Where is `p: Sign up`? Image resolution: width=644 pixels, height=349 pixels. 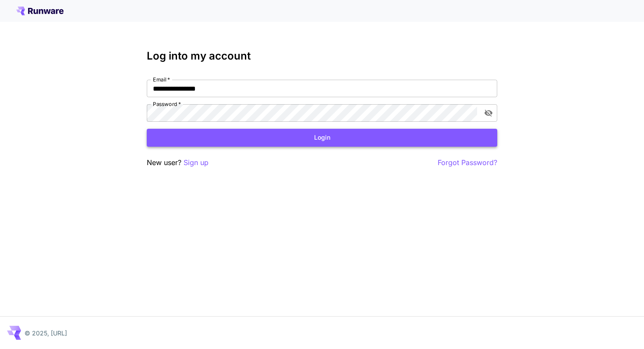 p: Sign up is located at coordinates (196, 162).